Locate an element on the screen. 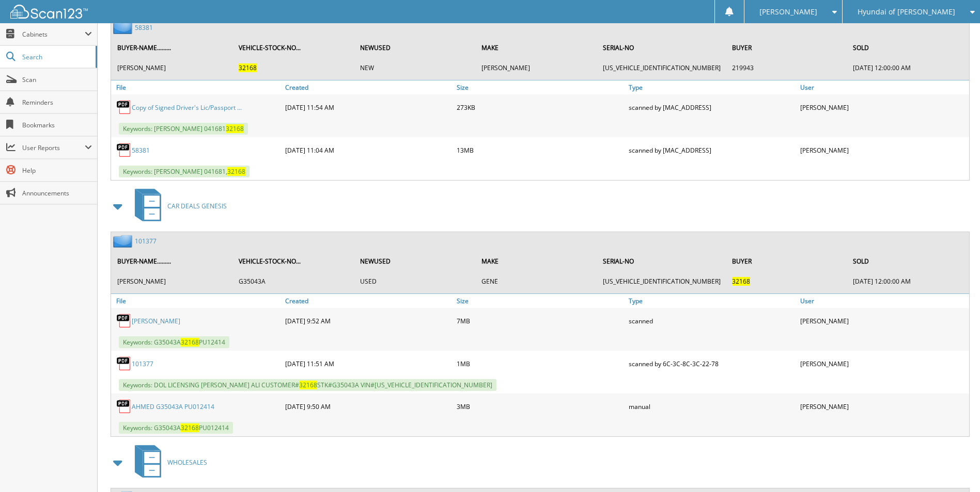  div: 1MB is located at coordinates (540, 364).